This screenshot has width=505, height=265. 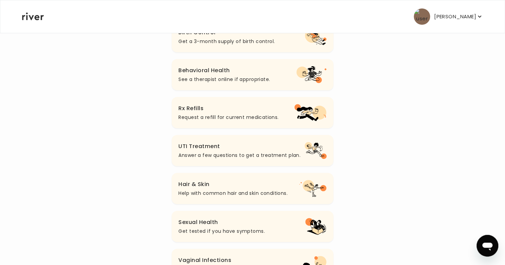 I want to click on p: Help with common hair and skin conditions., so click(x=233, y=193).